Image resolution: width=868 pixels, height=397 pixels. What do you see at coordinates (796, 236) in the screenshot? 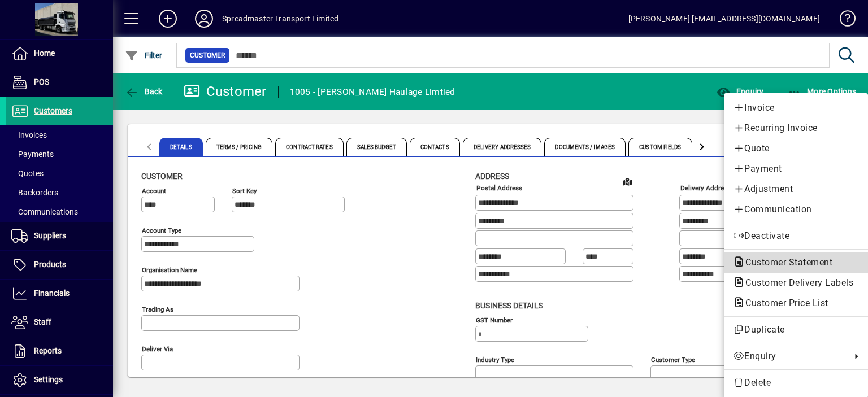
I see `span: Deactivate` at bounding box center [796, 236].